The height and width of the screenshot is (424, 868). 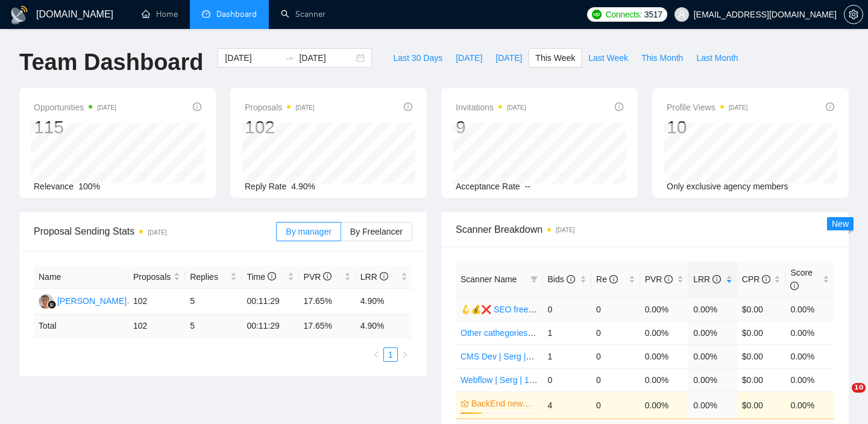 What do you see at coordinates (327, 302) in the screenshot?
I see `td: 17.65%` at bounding box center [327, 302].